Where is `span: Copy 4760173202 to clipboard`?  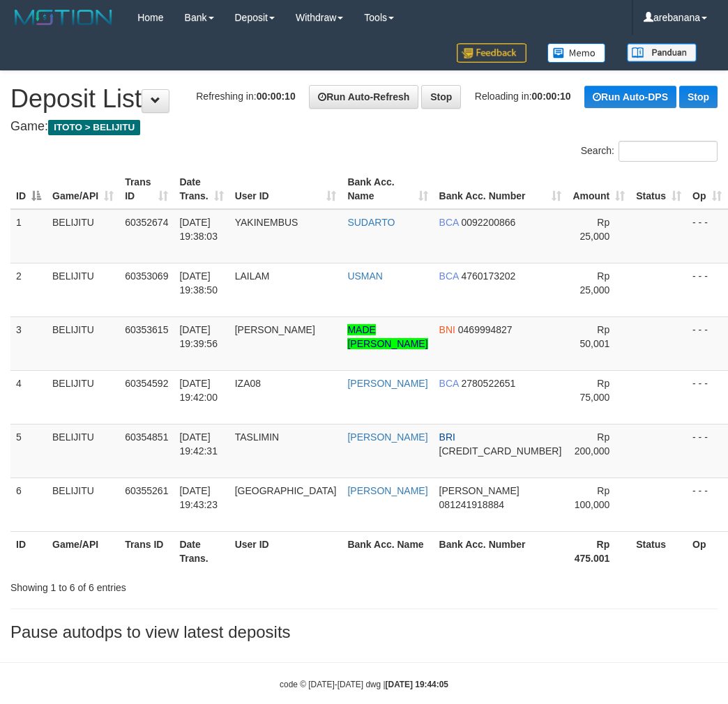 span: Copy 4760173202 to clipboard is located at coordinates (488, 276).